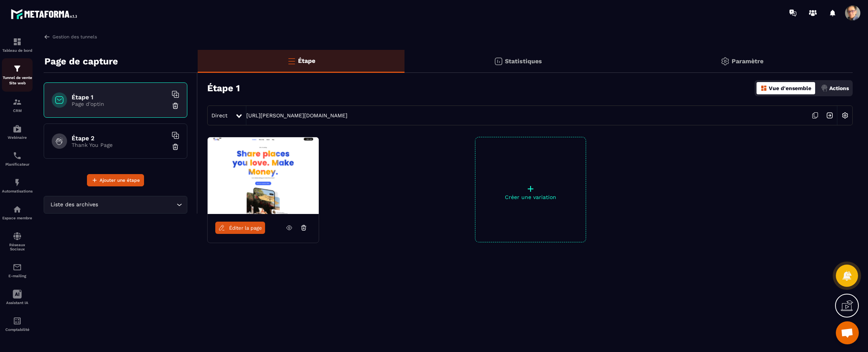 This screenshot has width=868, height=352. What do you see at coordinates (70, 37) in the screenshot?
I see `a: Gestion des tunnels` at bounding box center [70, 37].